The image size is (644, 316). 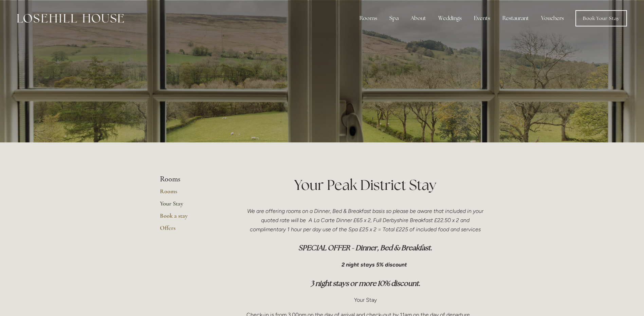 What do you see at coordinates (368, 18) in the screenshot?
I see `div: Rooms` at bounding box center [368, 18].